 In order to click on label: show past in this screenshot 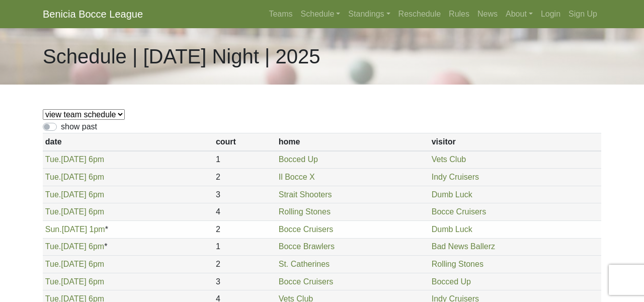, I will do `click(79, 127)`.